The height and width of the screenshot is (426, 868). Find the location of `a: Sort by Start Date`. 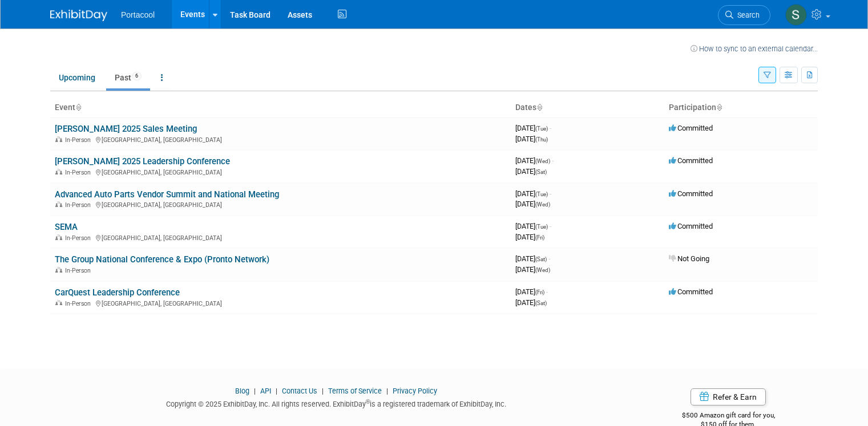

a: Sort by Start Date is located at coordinates (539, 107).